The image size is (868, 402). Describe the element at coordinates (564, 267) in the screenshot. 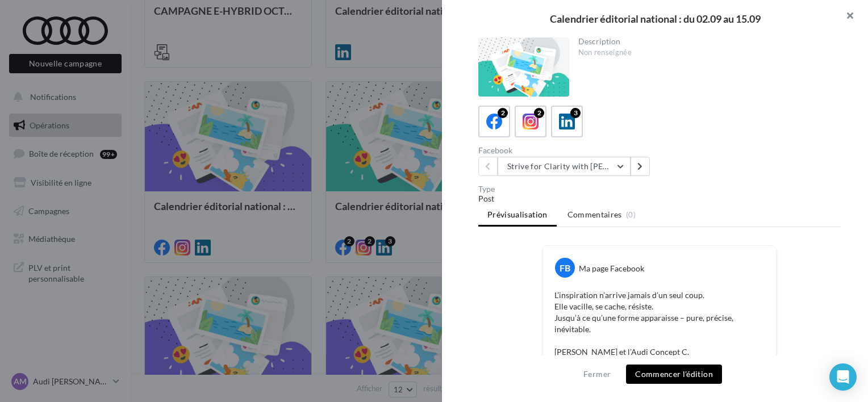

I see `div: FB` at that location.